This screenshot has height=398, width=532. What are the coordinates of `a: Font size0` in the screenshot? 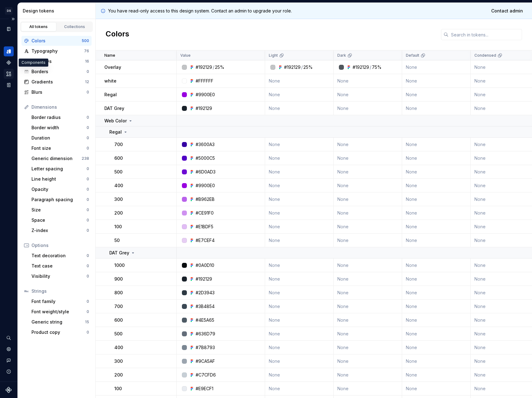 It's located at (60, 148).